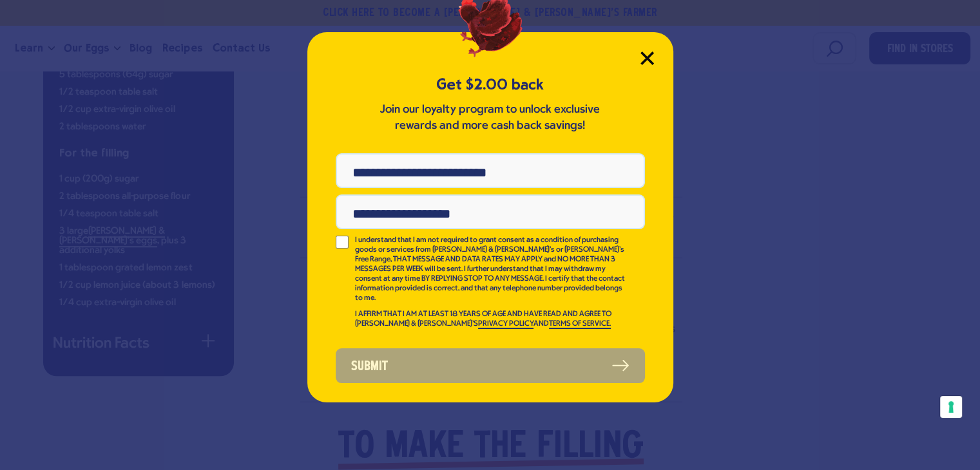 The height and width of the screenshot is (470, 980). I want to click on h5: Get $2.00 back, so click(491, 85).